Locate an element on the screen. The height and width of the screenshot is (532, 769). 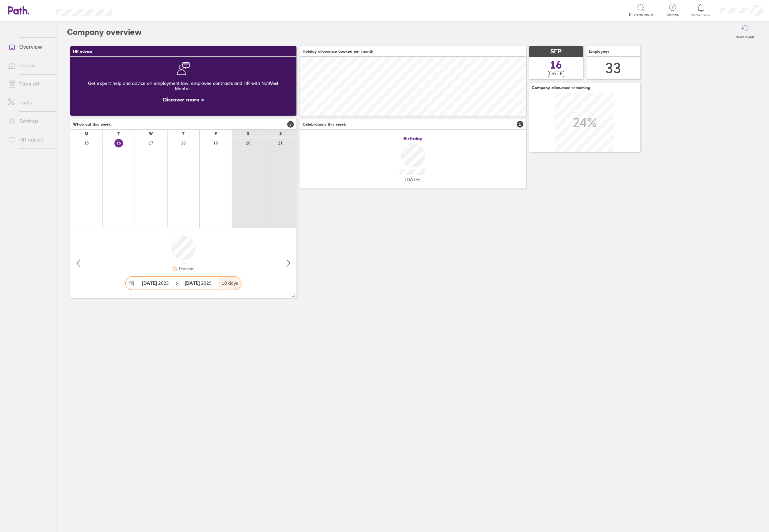
div: M is located at coordinates (86, 134).